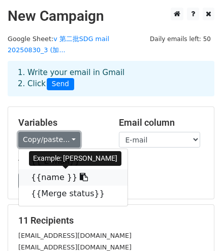  Describe the element at coordinates (111, 221) in the screenshot. I see `h5: 11 Recipients` at that location.